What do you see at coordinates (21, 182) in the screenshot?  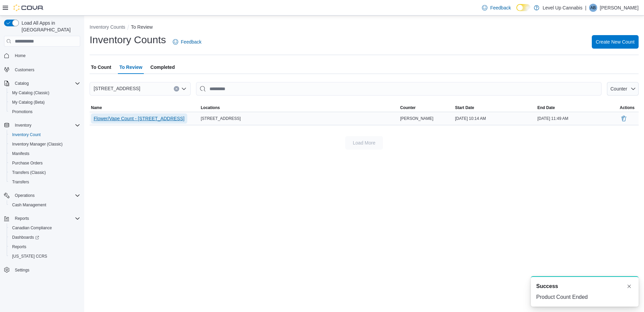 I see `a: Transfers` at bounding box center [21, 182].